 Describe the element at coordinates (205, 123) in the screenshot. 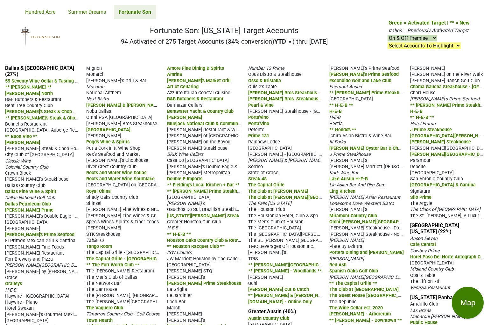

I see `span: Bluejack National Club & Community` at that location.